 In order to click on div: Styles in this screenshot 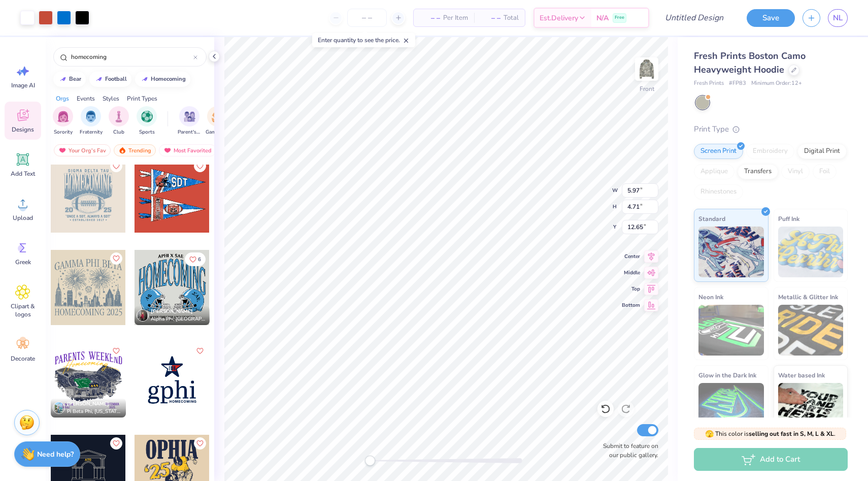, I will do `click(110, 98)`.